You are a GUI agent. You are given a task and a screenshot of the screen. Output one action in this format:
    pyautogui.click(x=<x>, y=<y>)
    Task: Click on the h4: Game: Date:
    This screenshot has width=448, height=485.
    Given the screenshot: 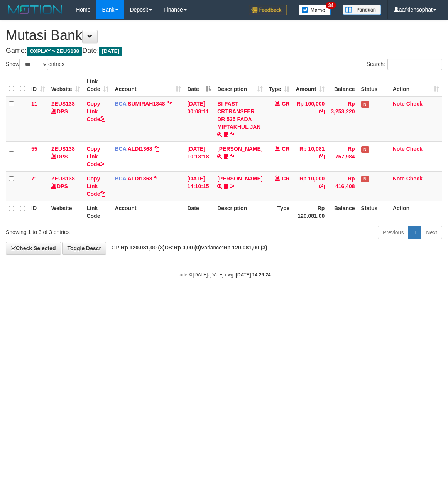 What is the action you would take?
    pyautogui.click(x=224, y=51)
    